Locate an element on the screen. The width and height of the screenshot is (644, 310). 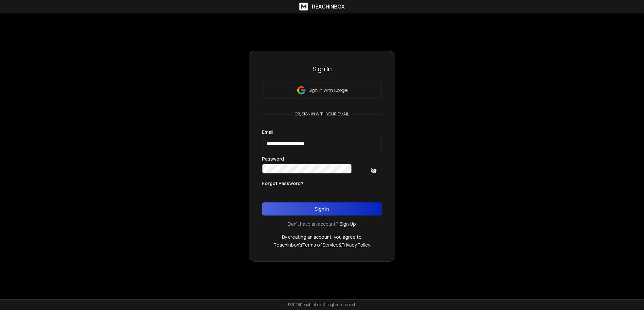
button: Sign In is located at coordinates (322, 209).